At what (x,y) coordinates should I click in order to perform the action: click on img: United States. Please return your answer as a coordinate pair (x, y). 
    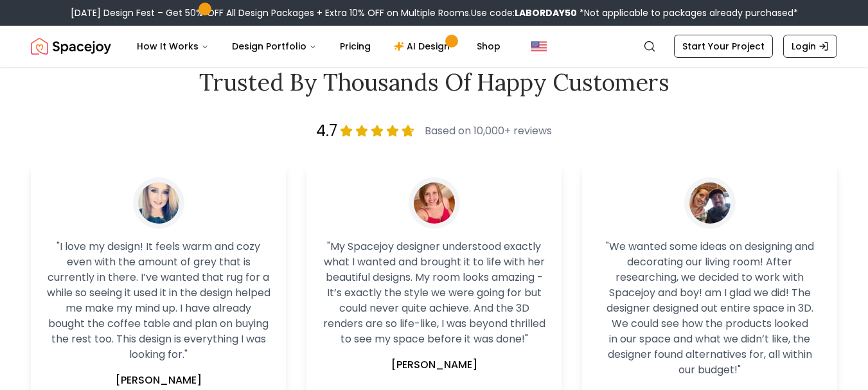
    Looking at the image, I should click on (539, 46).